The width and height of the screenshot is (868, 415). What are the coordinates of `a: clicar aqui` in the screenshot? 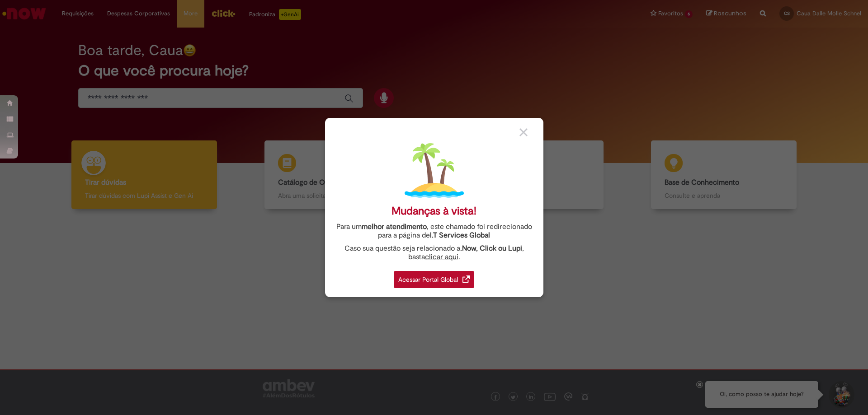 It's located at (441, 254).